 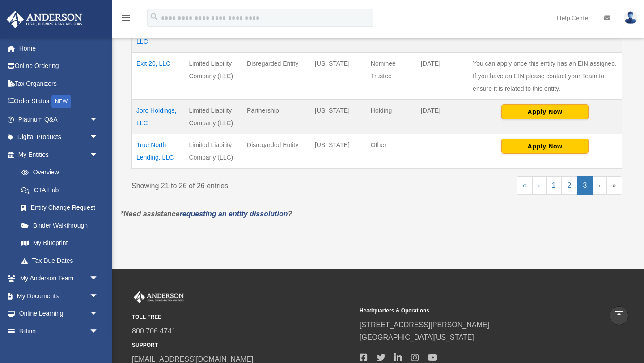 What do you see at coordinates (59, 331) in the screenshot?
I see `a: Billingarrow_drop_down` at bounding box center [59, 331].